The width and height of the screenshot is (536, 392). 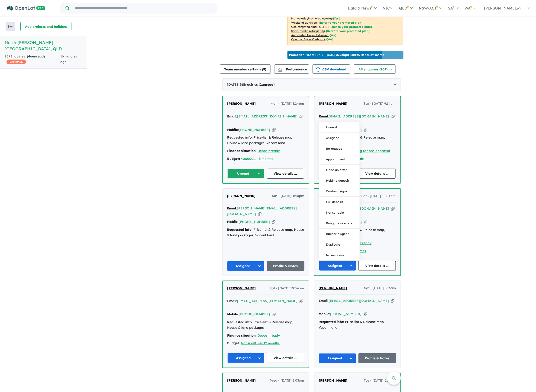 What do you see at coordinates (308, 31) in the screenshot?
I see `u: Social media retargeting` at bounding box center [308, 31].